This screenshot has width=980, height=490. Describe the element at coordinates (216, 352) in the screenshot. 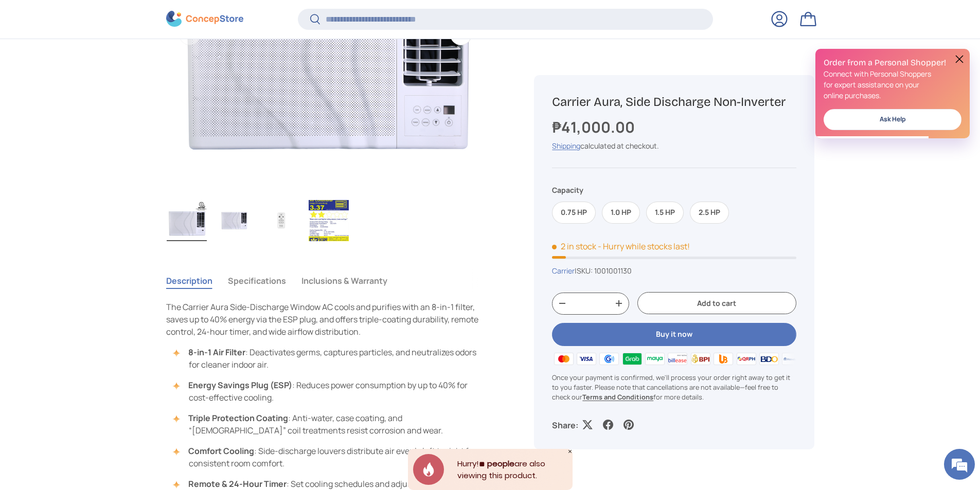

I see `strong: 8-in-1 Air Filter` at that location.